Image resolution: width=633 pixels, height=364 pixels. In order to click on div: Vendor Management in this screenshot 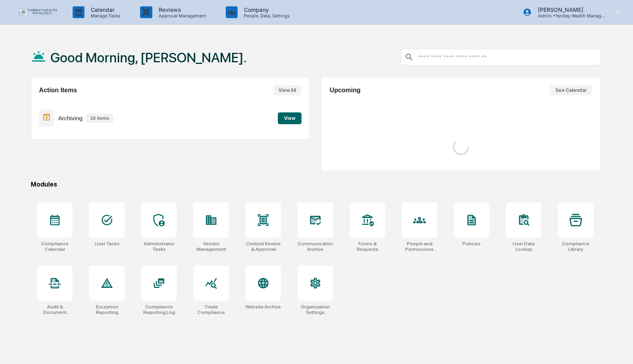, I will do `click(211, 247)`.